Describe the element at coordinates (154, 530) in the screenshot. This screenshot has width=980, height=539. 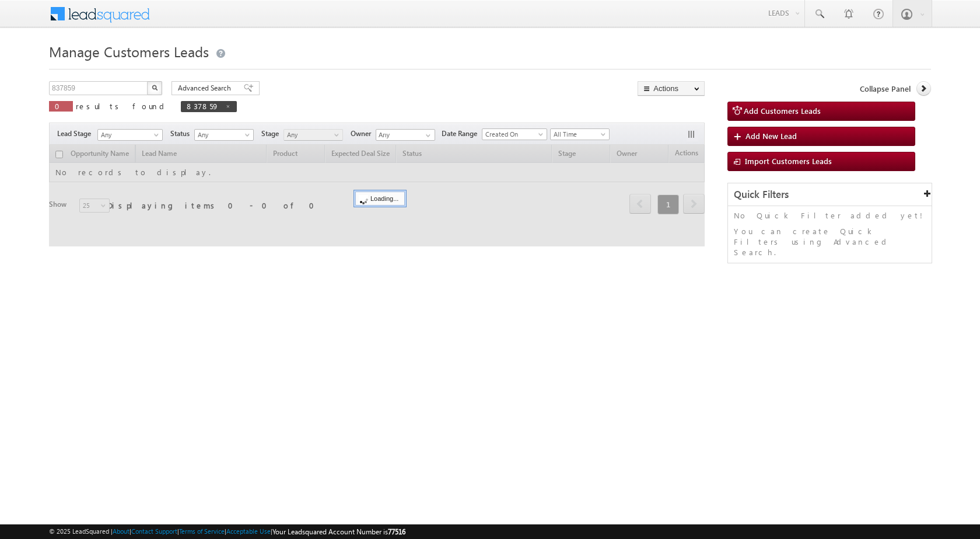
I see `a: Contact Support` at that location.